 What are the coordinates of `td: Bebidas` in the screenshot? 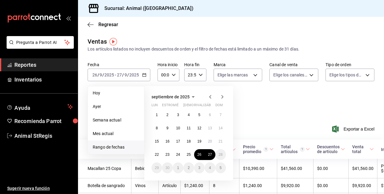 It's located at (145, 168).